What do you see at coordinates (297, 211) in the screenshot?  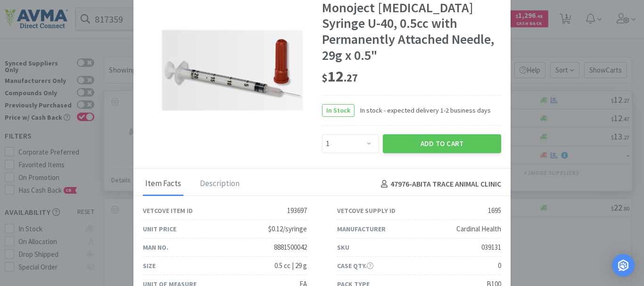 I see `div: 193697` at bounding box center [297, 211].